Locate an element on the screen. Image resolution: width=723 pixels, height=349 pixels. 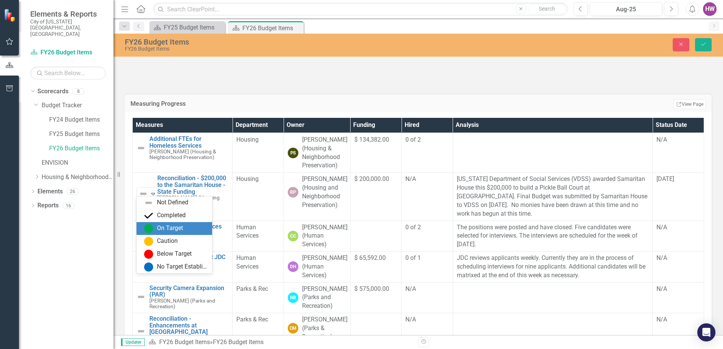
span: $ 200,000.00 is located at coordinates (372, 179).